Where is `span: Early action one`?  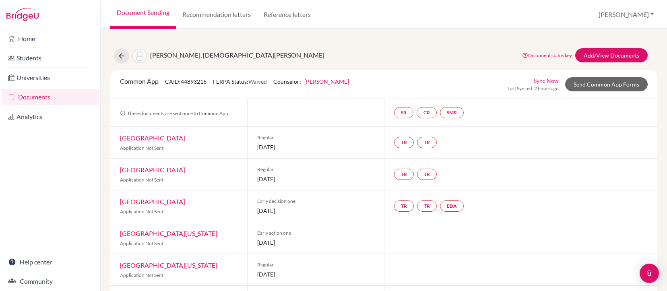
span: Early action one is located at coordinates (315, 233).